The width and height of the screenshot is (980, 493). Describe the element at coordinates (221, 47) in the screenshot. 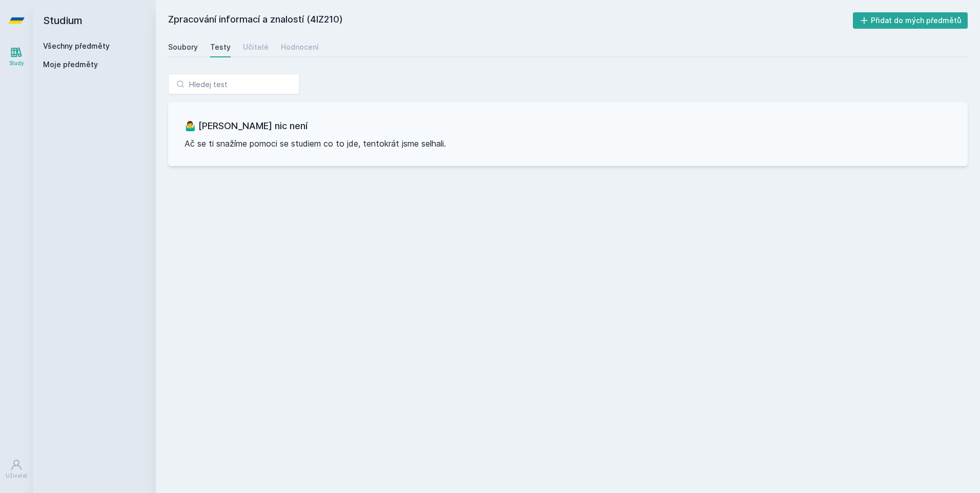

I see `div: Testy` at that location.